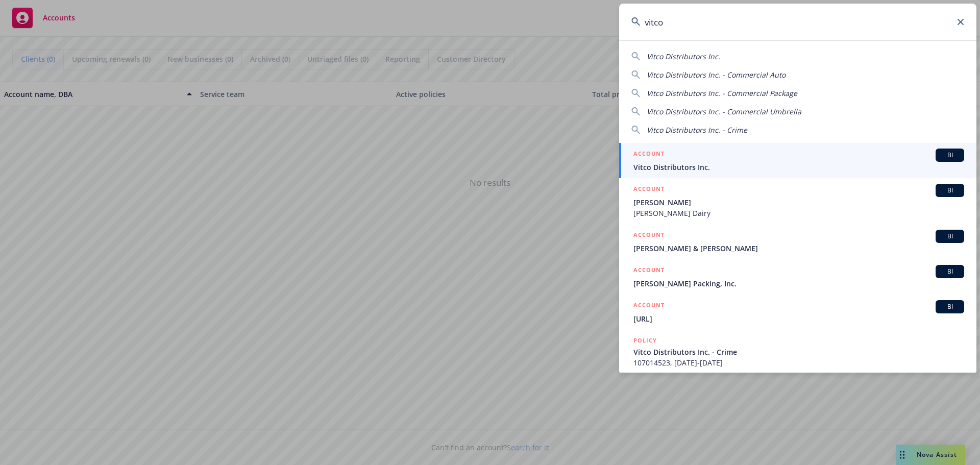  Describe the element at coordinates (645, 340) in the screenshot. I see `h5: POLICY` at that location.